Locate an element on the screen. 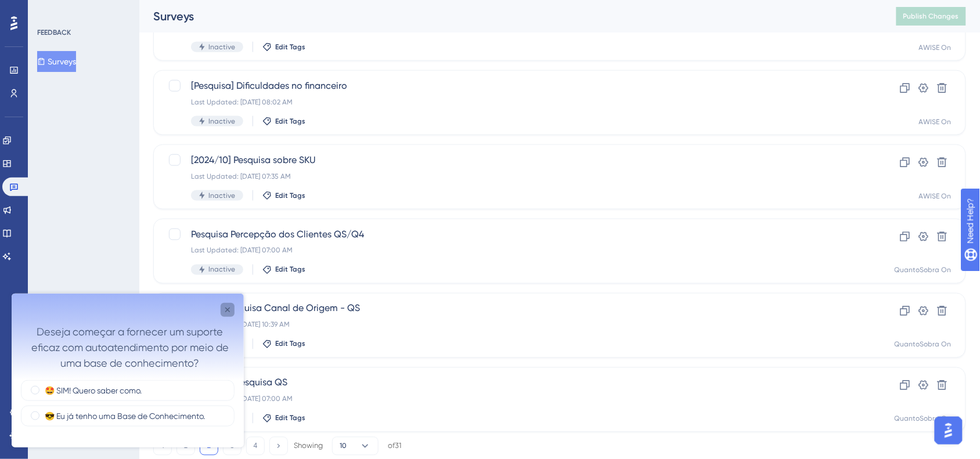 This screenshot has width=980, height=459. div: of 31 is located at coordinates (394, 446).